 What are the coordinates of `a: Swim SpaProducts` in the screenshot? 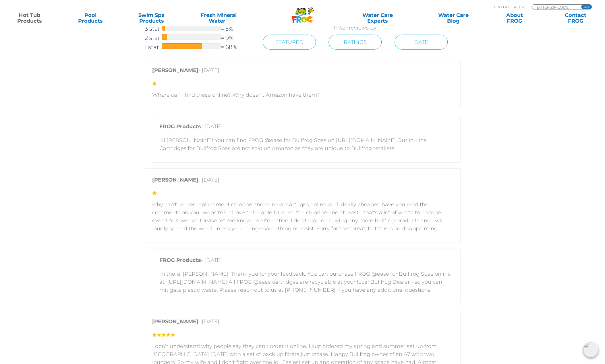 It's located at (152, 18).